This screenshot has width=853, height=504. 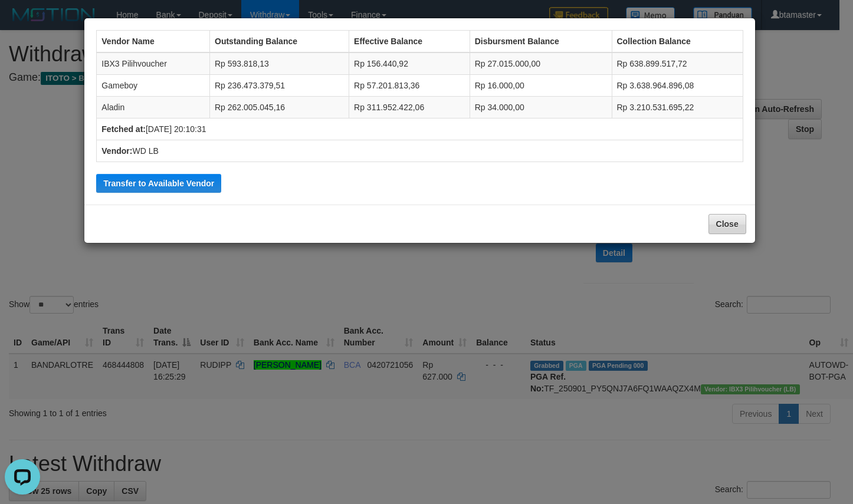 I want to click on td: Aladin, so click(x=154, y=107).